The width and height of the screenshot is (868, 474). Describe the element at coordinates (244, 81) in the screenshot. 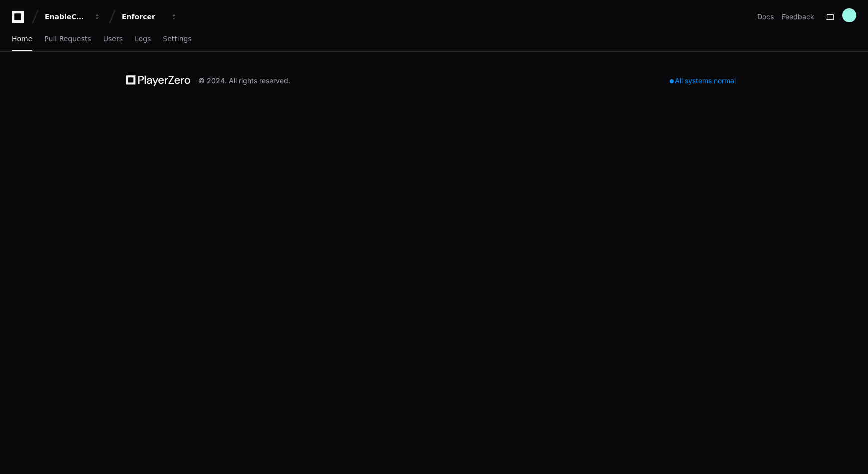

I see `div: © 2024. All rights reserved.` at that location.